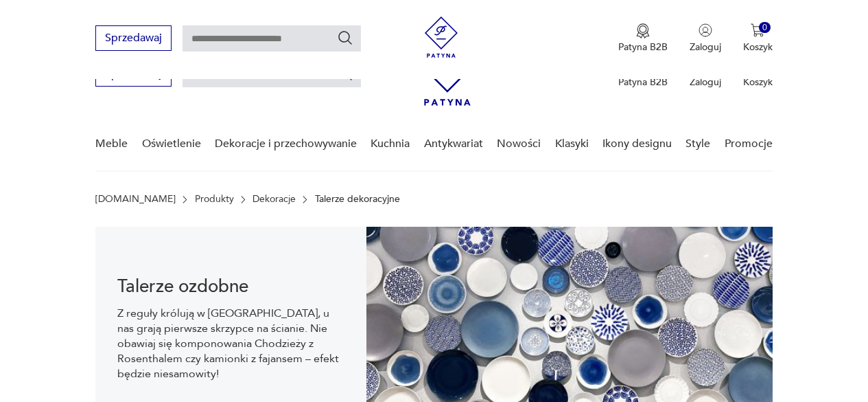 This screenshot has width=868, height=402. I want to click on a: Promocje, so click(749, 144).